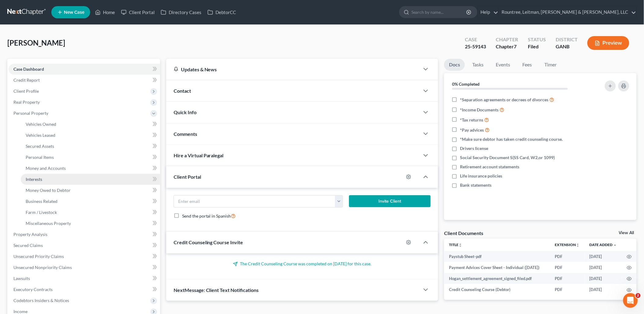 The height and width of the screenshot is (314, 644). Describe the element at coordinates (28, 245) in the screenshot. I see `span: Secured Claims` at that location.